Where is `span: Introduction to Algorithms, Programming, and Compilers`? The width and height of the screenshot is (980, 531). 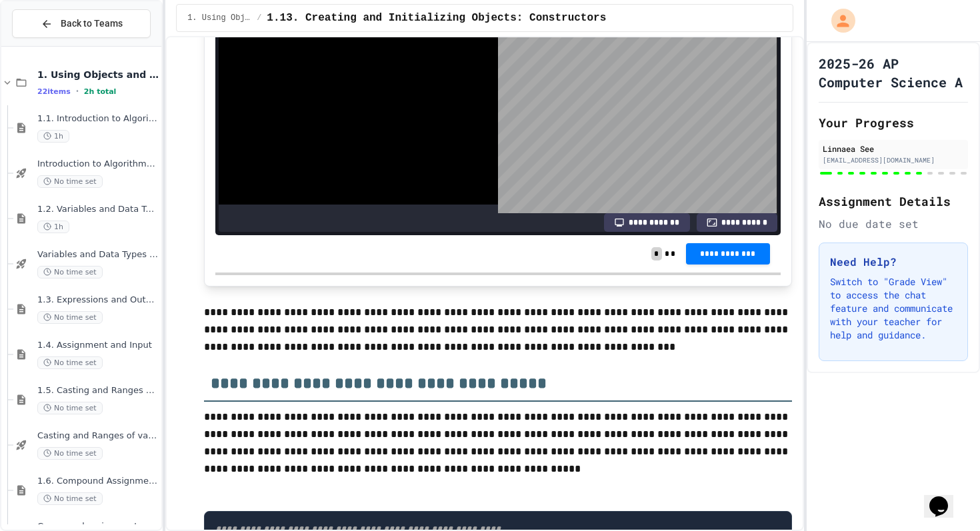 span: Introduction to Algorithms, Programming, and Compilers is located at coordinates (98, 164).